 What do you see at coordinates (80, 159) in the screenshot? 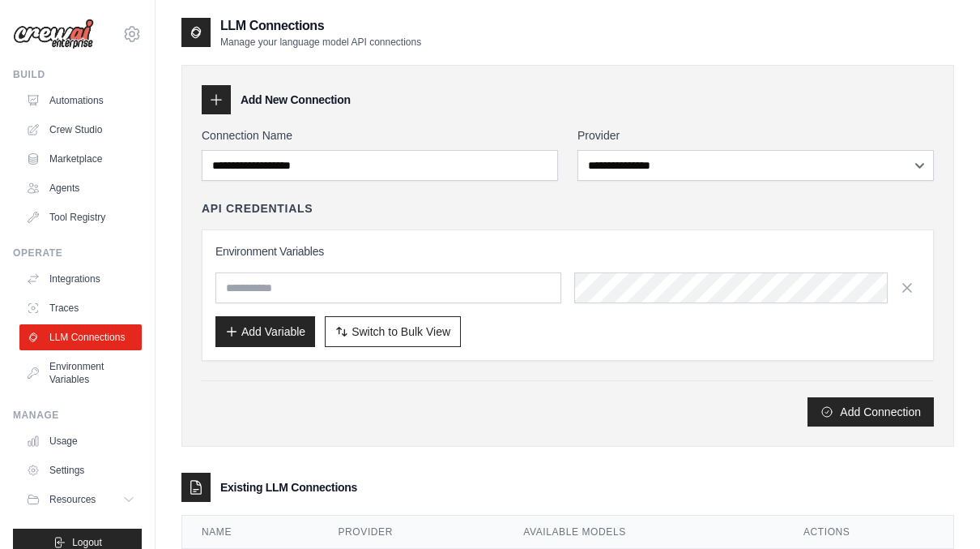
I see `a: Marketplace` at bounding box center [80, 159].